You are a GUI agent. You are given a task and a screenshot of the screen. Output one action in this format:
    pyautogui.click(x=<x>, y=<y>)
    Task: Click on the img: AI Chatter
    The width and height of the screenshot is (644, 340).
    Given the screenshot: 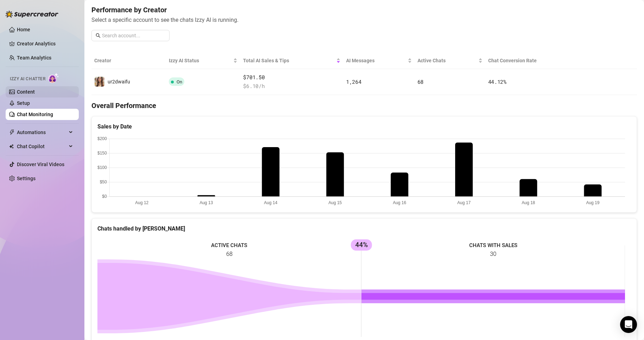 What is the action you would take?
    pyautogui.click(x=54, y=78)
    